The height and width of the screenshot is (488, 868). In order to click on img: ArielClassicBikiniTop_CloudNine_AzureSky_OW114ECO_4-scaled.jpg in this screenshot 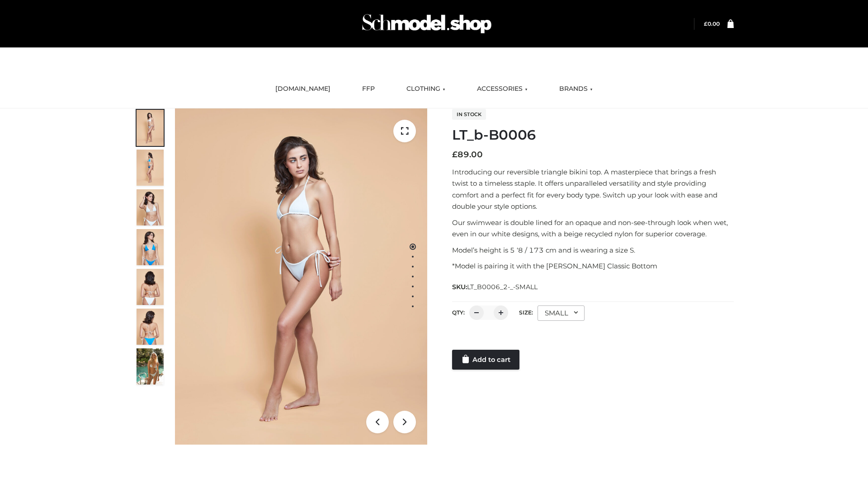, I will do `click(150, 247)`.